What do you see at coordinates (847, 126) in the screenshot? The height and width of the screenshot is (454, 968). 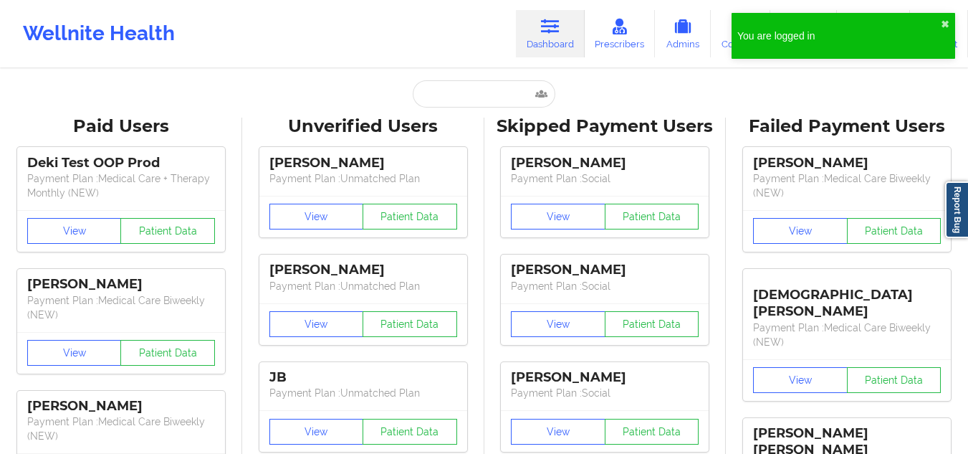 I see `div: Failed Payment Users` at bounding box center [847, 126].